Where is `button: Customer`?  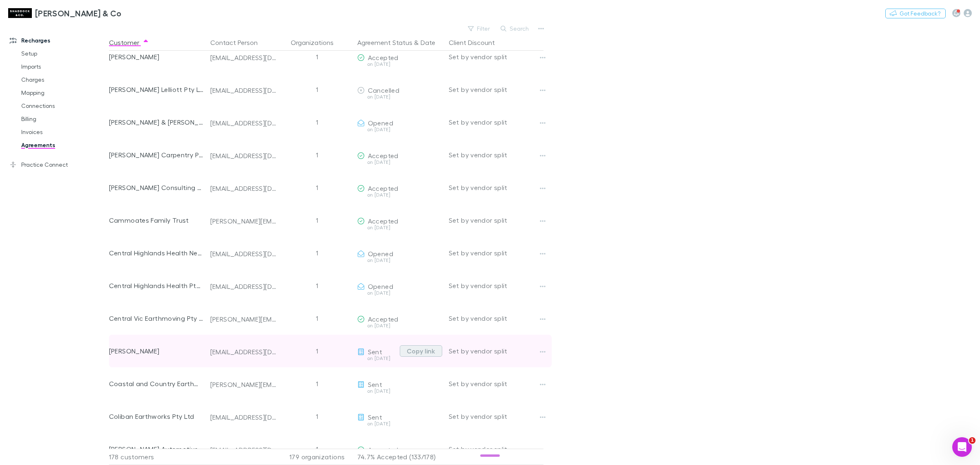
button: Customer is located at coordinates (129, 42).